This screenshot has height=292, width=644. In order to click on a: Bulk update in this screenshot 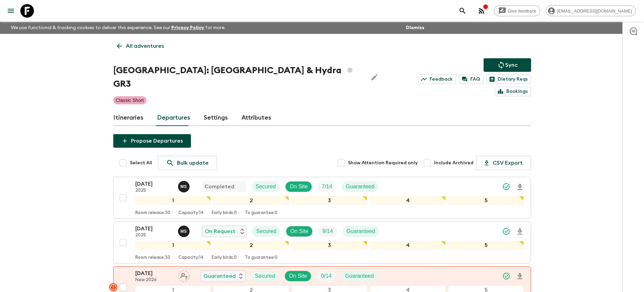, I will do `click(187, 163)`.